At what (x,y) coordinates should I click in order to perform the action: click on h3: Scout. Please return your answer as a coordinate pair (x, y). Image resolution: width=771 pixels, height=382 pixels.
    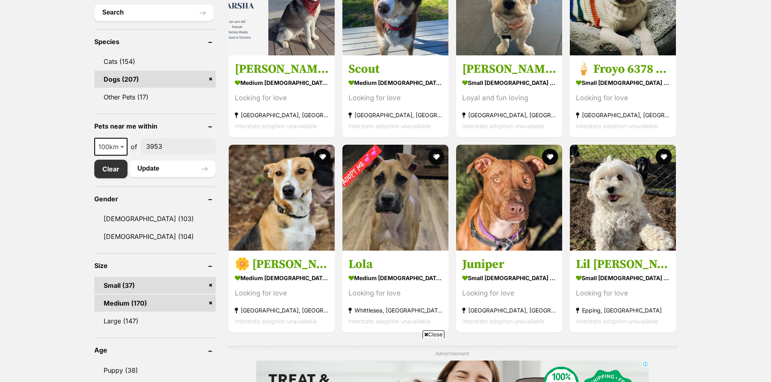
    Looking at the image, I should click on (395, 69).